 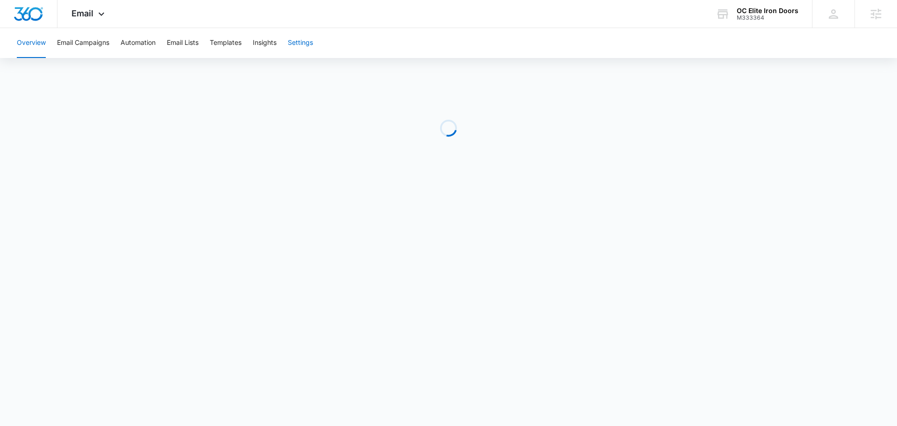 What do you see at coordinates (82, 13) in the screenshot?
I see `span: Email` at bounding box center [82, 13].